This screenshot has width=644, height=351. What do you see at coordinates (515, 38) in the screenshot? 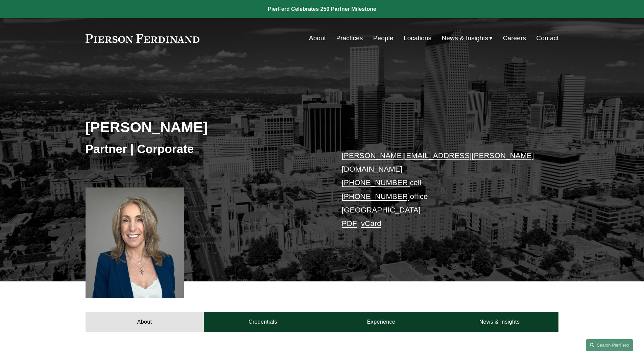
I see `a: Careers` at bounding box center [515, 38].